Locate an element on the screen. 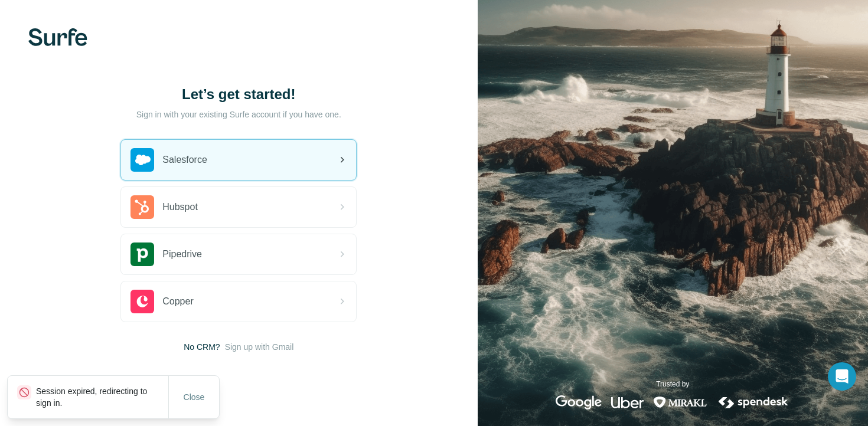 Image resolution: width=868 pixels, height=426 pixels. img: google's logo is located at coordinates (579, 402).